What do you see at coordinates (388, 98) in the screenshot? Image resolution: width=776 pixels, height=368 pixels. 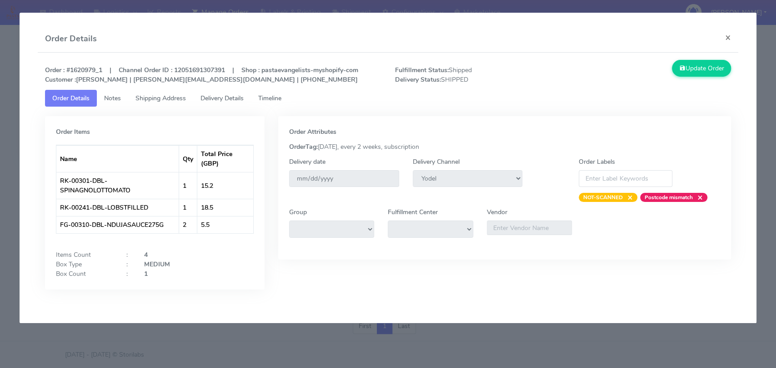 I see `ul: Tabs` at bounding box center [388, 98].